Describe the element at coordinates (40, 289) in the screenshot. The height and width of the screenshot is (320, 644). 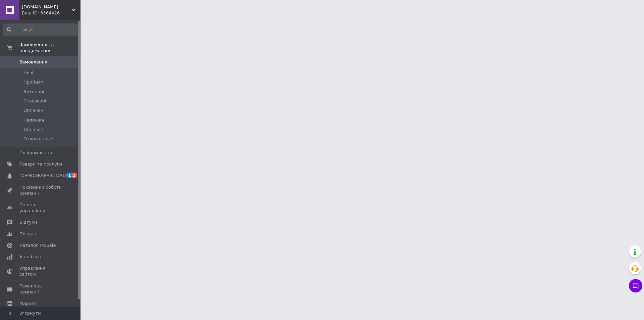
I see `span: Гаманець компанії` at that location.